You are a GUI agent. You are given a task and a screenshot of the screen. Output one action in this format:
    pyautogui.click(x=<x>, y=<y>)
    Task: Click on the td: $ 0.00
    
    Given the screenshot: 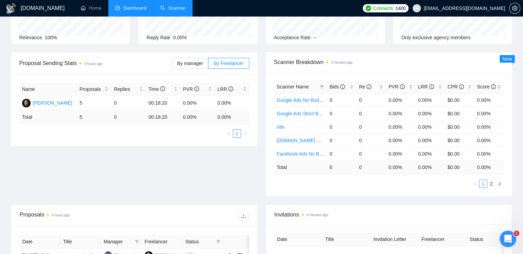 What is the action you would take?
    pyautogui.click(x=459, y=167)
    